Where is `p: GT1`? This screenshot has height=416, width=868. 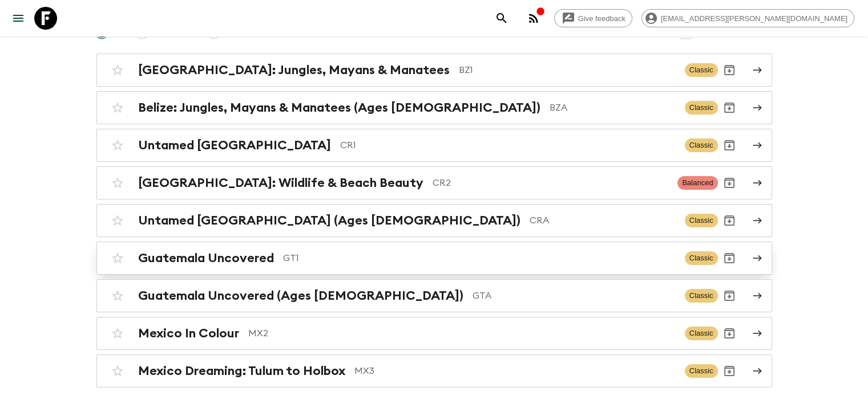 p: GT1 is located at coordinates (480, 258).